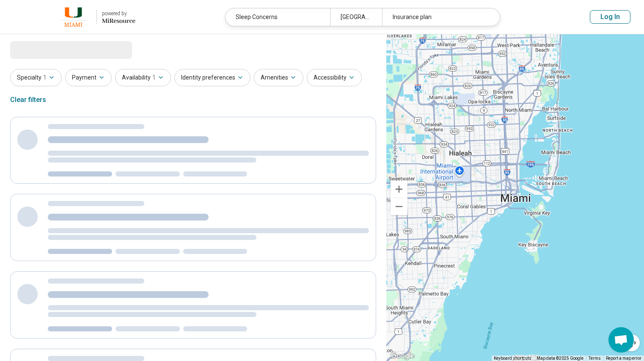 This screenshot has height=361, width=644. What do you see at coordinates (73, 17) in the screenshot?
I see `img: University of Miami` at bounding box center [73, 17].